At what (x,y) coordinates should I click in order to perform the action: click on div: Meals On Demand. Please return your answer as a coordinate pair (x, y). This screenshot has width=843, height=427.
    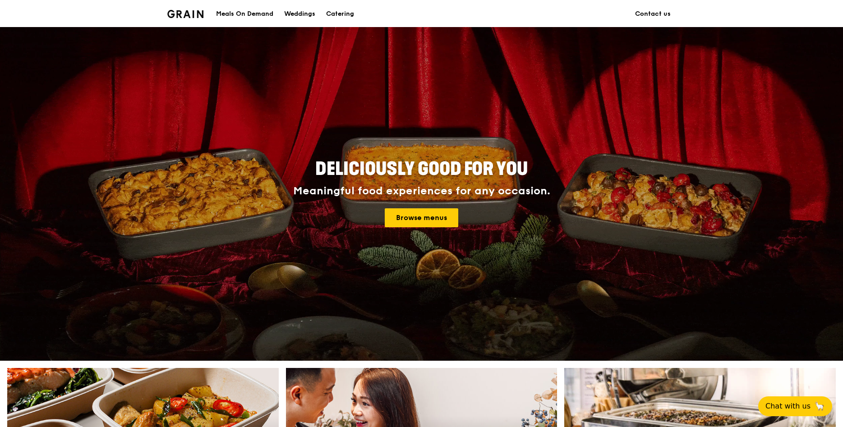
    Looking at the image, I should click on (244, 14).